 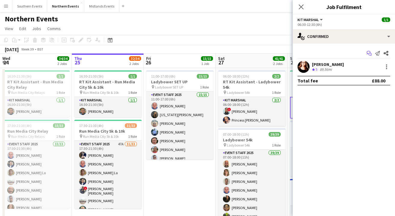 I want to click on app-job-card: 16:30-21:30 (5h)1/1RT Kit Assistant - Run Media City Relay Run Media City Relays1 RoleKit Marshal..., so click(x=36, y=94).